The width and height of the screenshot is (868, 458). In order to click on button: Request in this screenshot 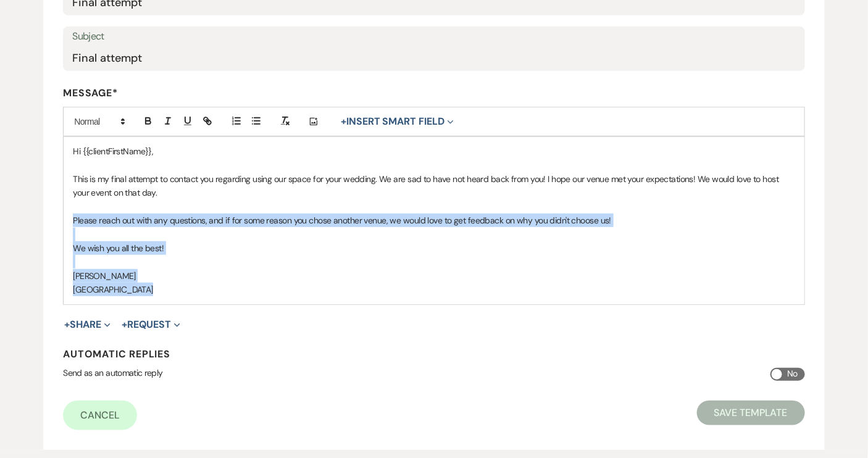, I will do `click(151, 325)`.